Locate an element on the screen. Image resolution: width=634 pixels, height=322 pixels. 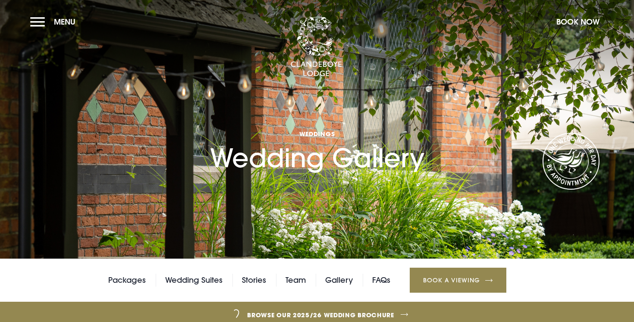
a: Team is located at coordinates (296, 281).